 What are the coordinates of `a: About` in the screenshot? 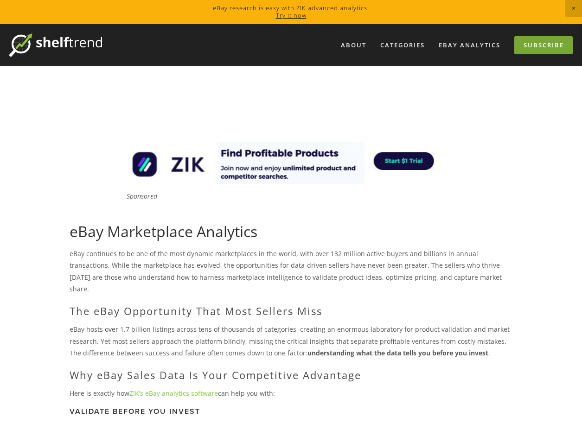 It's located at (353, 45).